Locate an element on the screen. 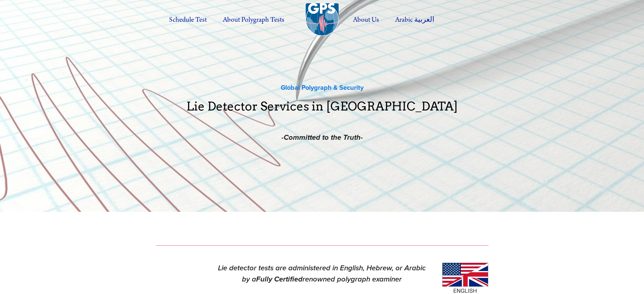 This screenshot has width=644, height=294. em: -Committed to the Truth- is located at coordinates (322, 138).